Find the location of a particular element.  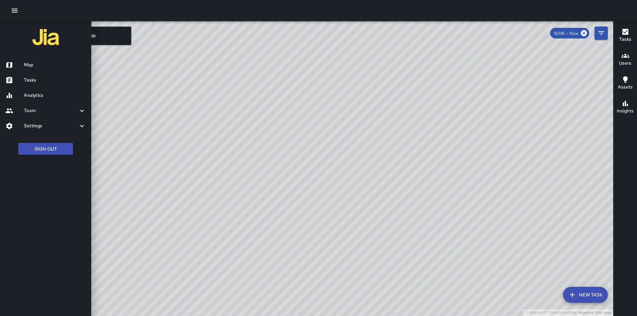

button: New Task is located at coordinates (585, 295).